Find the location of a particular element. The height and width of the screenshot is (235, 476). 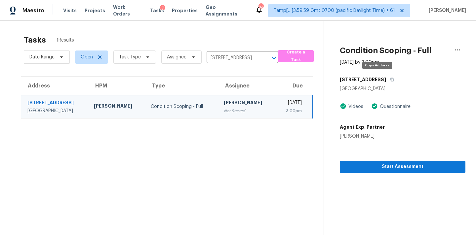

input: Search by address is located at coordinates (233, 58).